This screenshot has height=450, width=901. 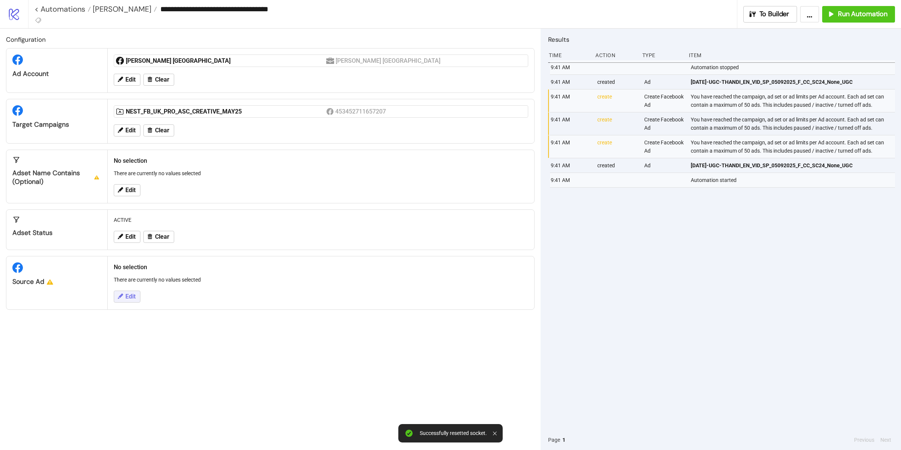 I want to click on div: Successfully resetted socket., so click(x=453, y=433).